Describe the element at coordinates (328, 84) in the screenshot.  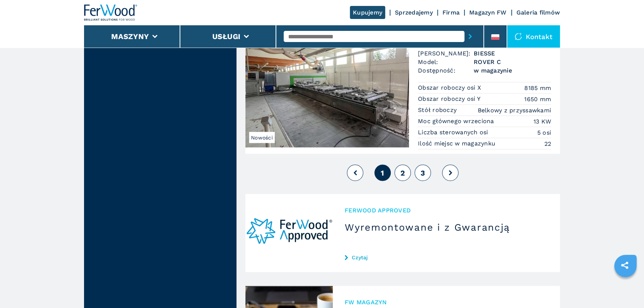
I see `img: Centra Obróbcze 5 Osiowe BIESSE ROVER C` at that location.